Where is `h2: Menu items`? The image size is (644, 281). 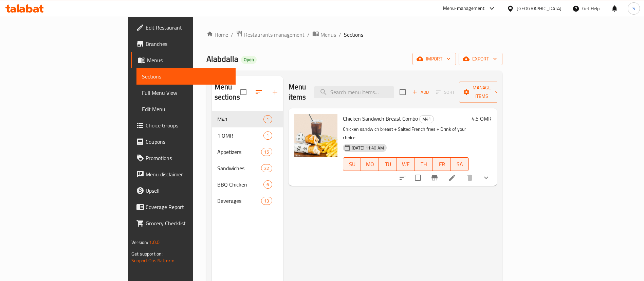 h2: Menu items is located at coordinates (298, 92).